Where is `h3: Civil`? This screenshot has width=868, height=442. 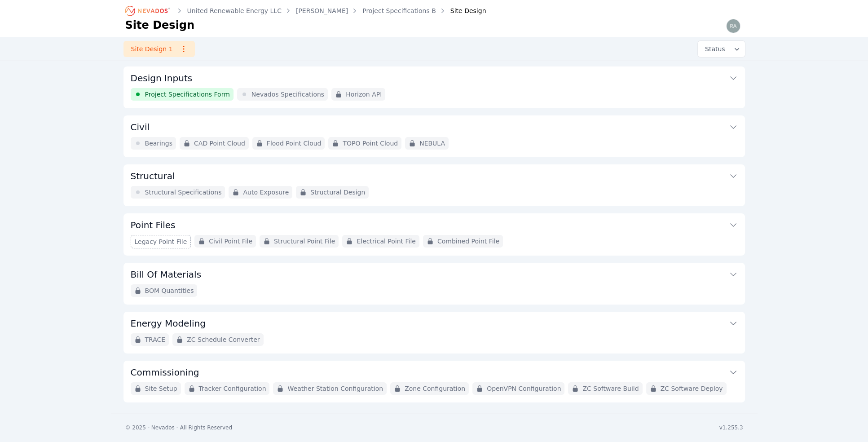
h3: Civil is located at coordinates (140, 127).